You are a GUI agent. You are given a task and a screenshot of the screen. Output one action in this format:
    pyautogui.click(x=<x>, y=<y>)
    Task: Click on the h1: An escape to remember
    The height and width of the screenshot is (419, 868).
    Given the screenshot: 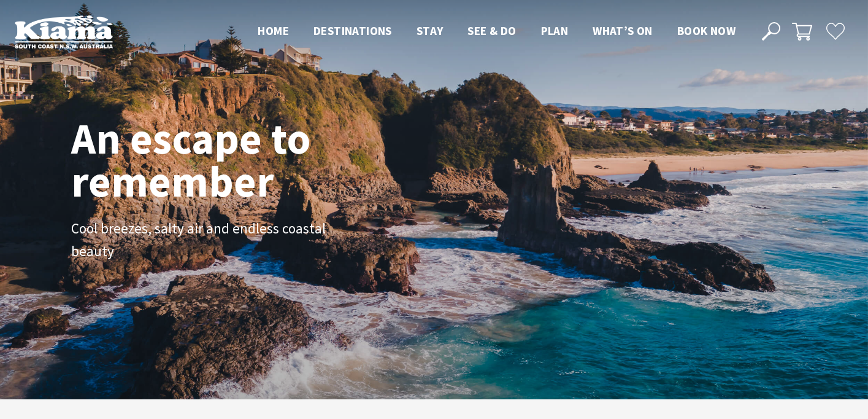 What is the action you would take?
    pyautogui.click(x=240, y=159)
    